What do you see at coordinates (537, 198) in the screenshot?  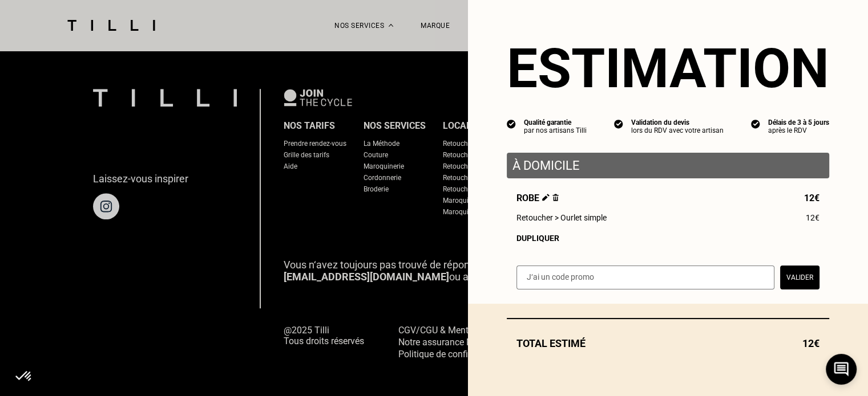 I see `span: Robe` at bounding box center [537, 198].